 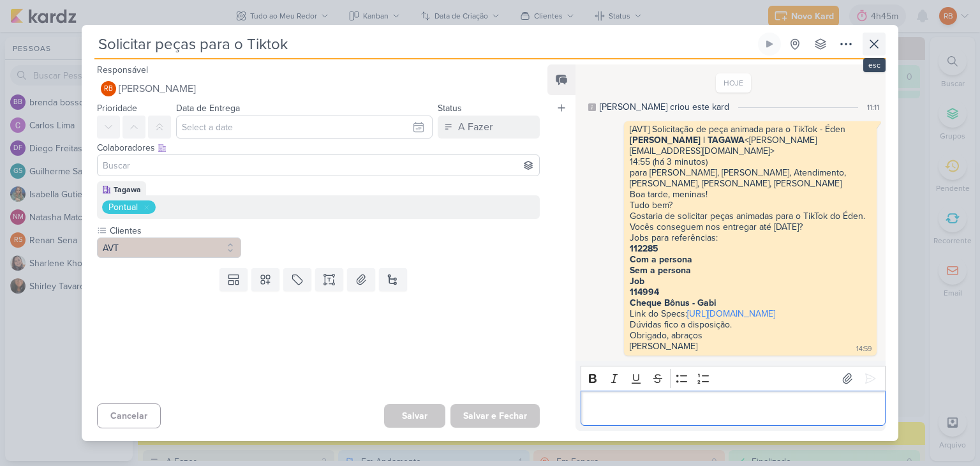 What do you see at coordinates (864, 349) in the screenshot?
I see `div: 14:59` at bounding box center [864, 349].